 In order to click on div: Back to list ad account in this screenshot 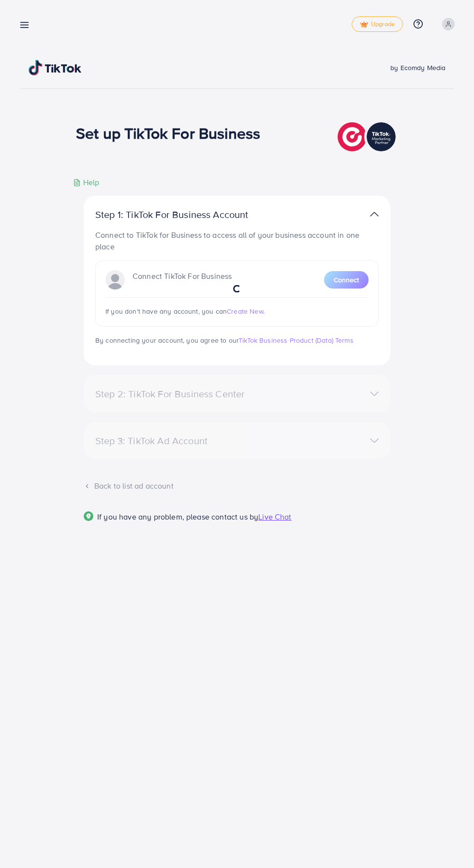, I will do `click(237, 486)`.